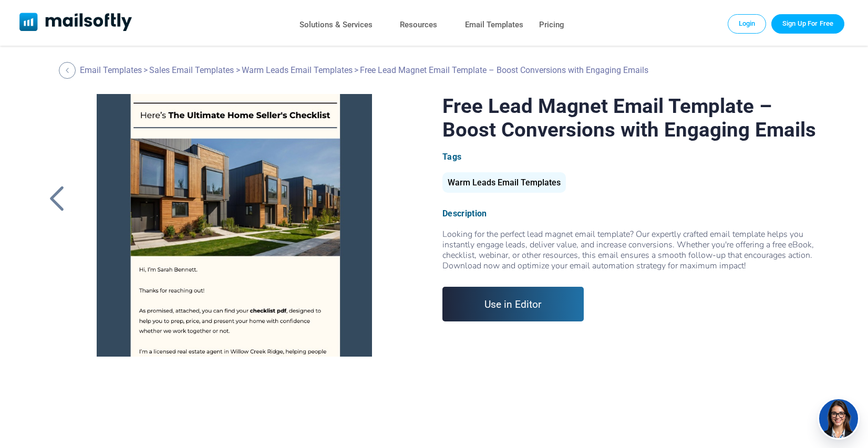  Describe the element at coordinates (234, 226) in the screenshot. I see `a: Free Lead Magnet Email Template – Boost Conversions with Engaging Emails` at that location.